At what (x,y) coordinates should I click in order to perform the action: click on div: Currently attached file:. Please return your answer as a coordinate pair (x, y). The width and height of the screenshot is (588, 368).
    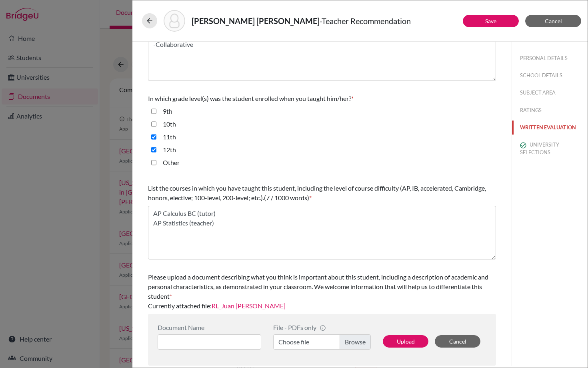
    Looking at the image, I should click on (322, 291).